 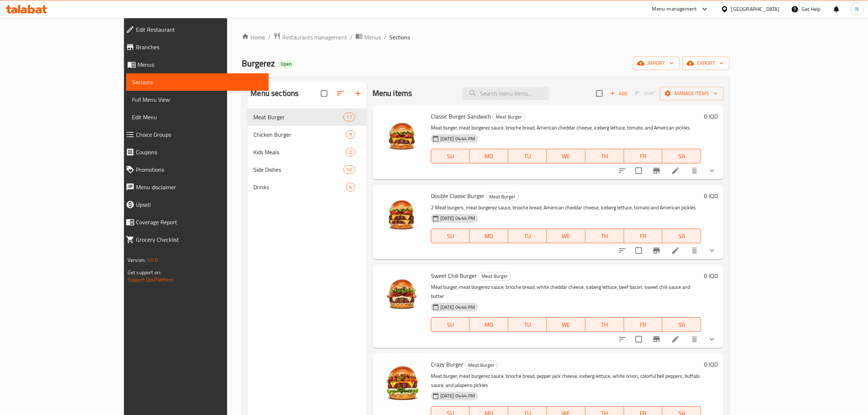 I want to click on button: TU, so click(x=527, y=156).